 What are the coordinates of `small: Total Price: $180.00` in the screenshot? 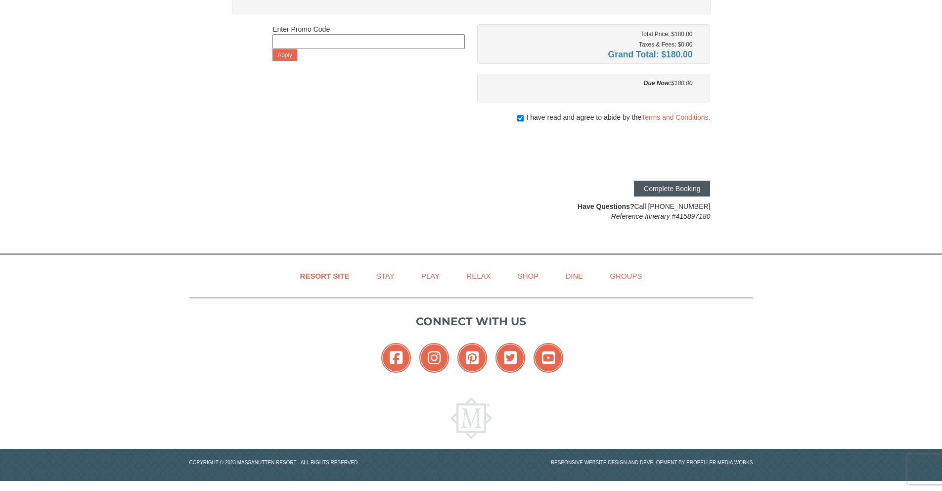 It's located at (666, 34).